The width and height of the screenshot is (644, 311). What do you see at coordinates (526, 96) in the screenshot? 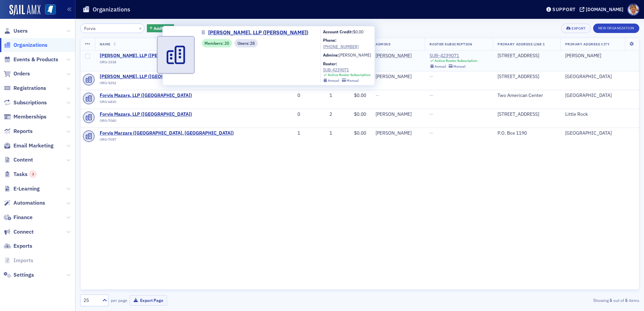
I see `div: Two American Center` at bounding box center [526, 96].